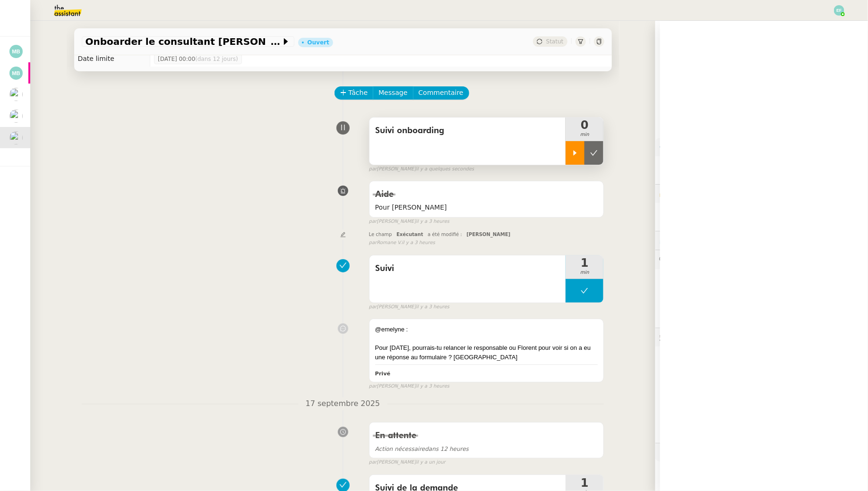  What do you see at coordinates (393, 93) in the screenshot?
I see `button: Message` at bounding box center [393, 93].